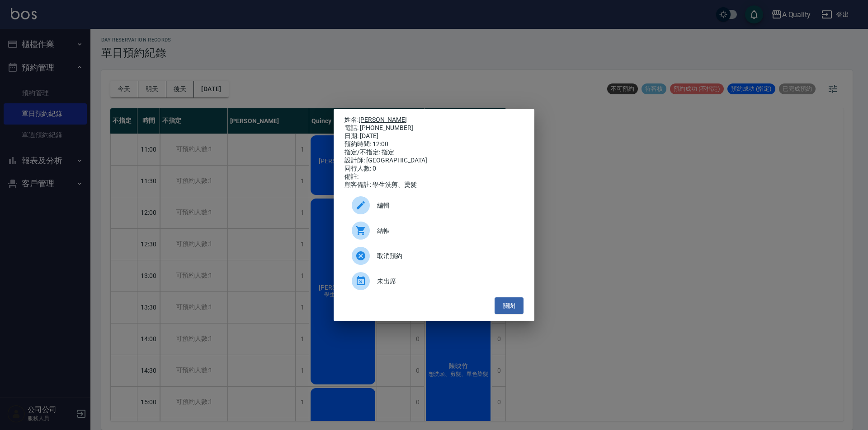  What do you see at coordinates (434, 231) in the screenshot?
I see `div: 結帳` at bounding box center [434, 231].